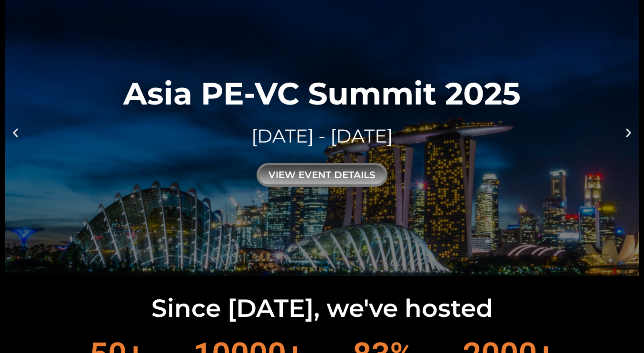 The image size is (644, 353). What do you see at coordinates (326, 269) in the screenshot?
I see `span: Go to slide 2` at bounding box center [326, 269].